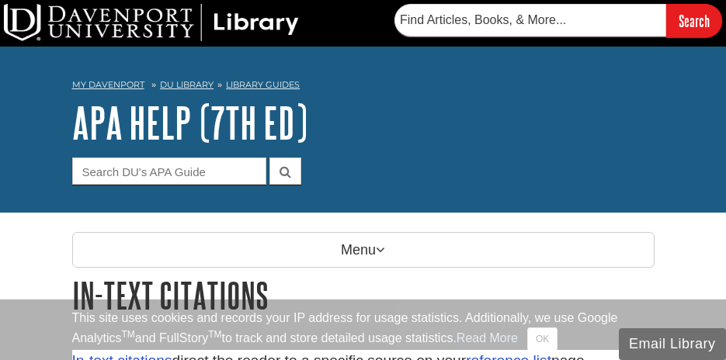 The image size is (726, 360). What do you see at coordinates (694, 20) in the screenshot?
I see `input: Search` at bounding box center [694, 20].